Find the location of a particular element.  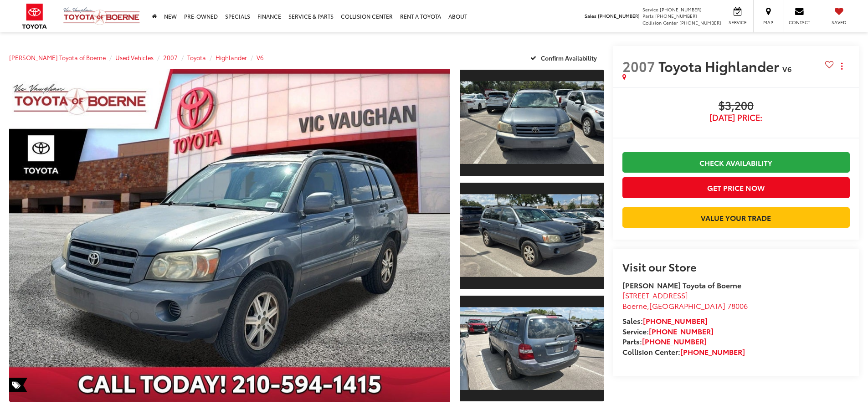

button: Actions is located at coordinates (842, 65).